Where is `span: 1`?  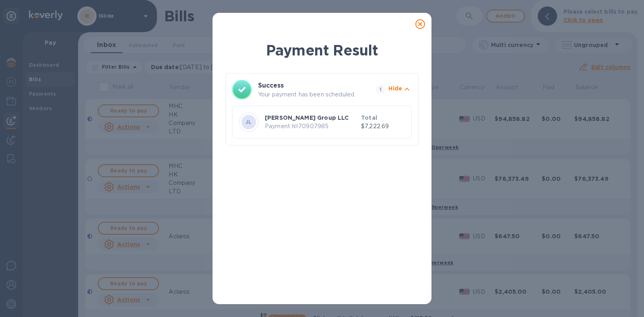 span: 1 is located at coordinates (380, 90).